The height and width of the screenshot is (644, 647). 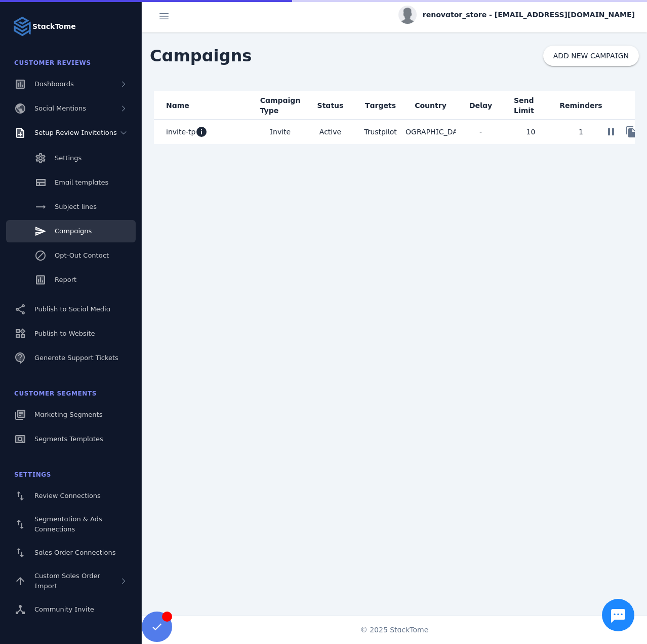 I want to click on mat-cell: 1, so click(x=581, y=132).